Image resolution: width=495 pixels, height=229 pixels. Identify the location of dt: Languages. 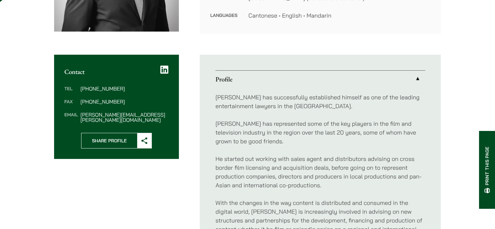
(224, 15).